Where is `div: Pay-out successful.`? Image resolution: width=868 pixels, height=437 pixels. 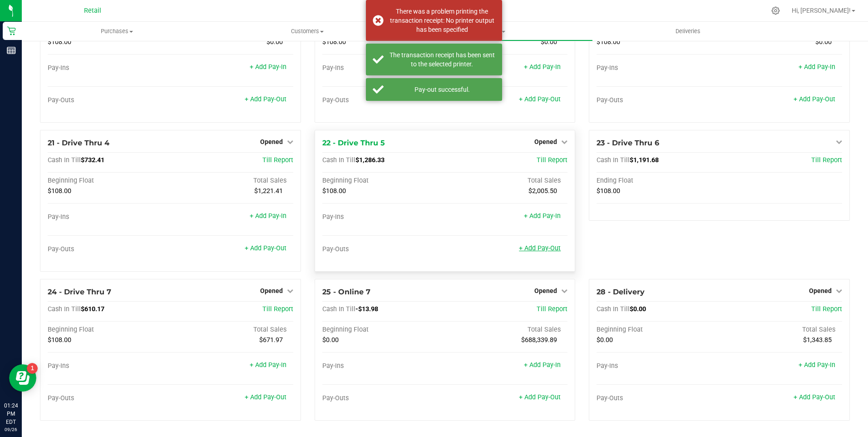 div: Pay-out successful. is located at coordinates (442, 89).